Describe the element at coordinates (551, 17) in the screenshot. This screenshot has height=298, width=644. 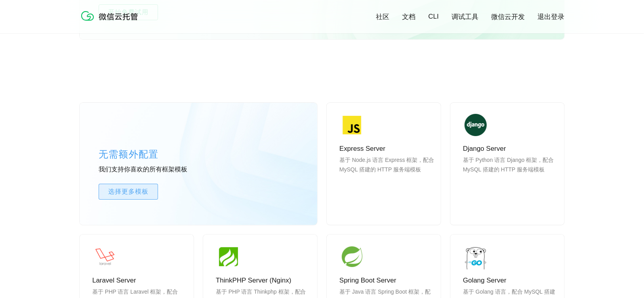
I see `a: 退出登录` at that location.